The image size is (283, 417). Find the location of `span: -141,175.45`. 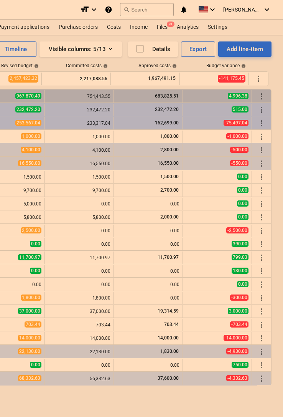

span: -141,175.45 is located at coordinates (232, 78).